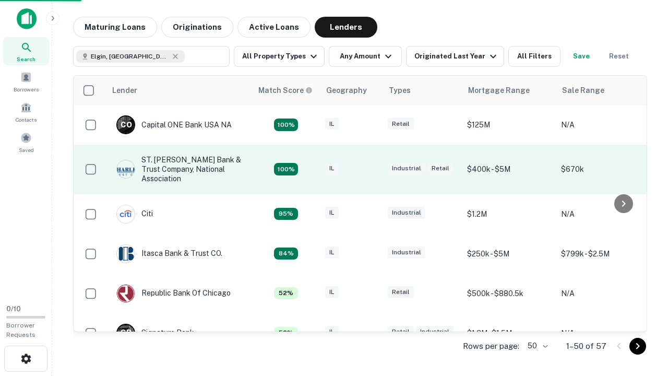 The height and width of the screenshot is (376, 668). Describe the element at coordinates (603, 169) in the screenshot. I see `td: $670k` at that location.